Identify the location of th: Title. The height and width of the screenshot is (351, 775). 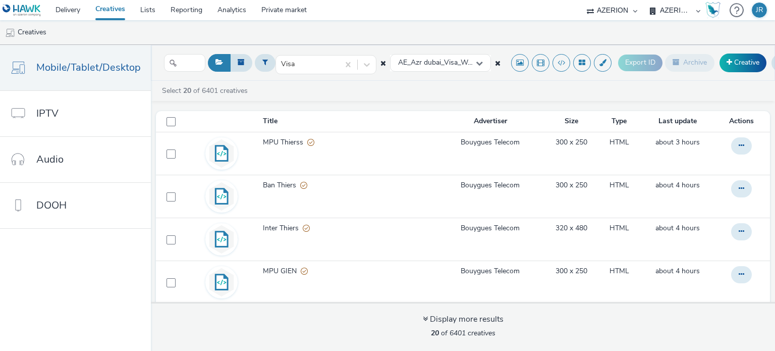
(350, 121).